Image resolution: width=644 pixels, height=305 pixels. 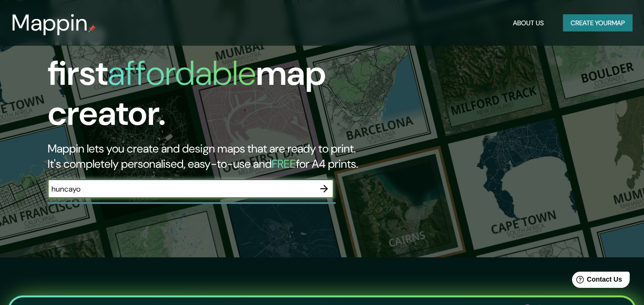 I want to click on h3: Mappin, so click(x=50, y=23).